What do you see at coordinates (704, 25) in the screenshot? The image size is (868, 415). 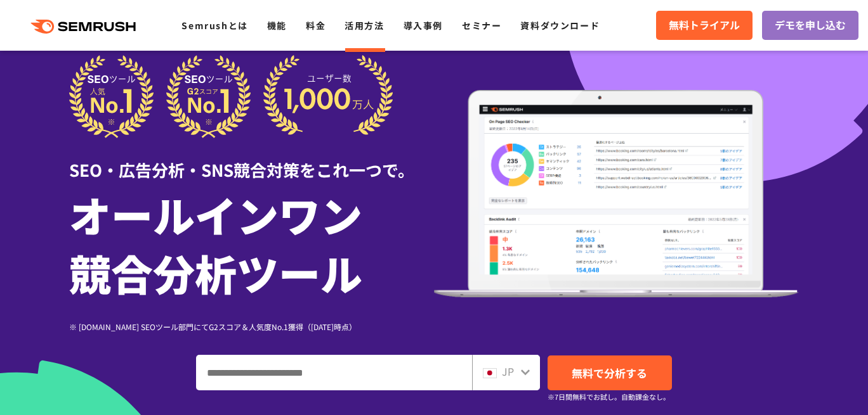 I see `span: 無料トライアル` at bounding box center [704, 25].